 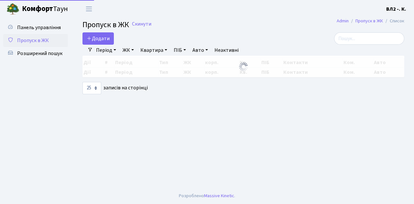 What do you see at coordinates (369, 39) in the screenshot?
I see `input: Пошук...` at bounding box center [369, 39].